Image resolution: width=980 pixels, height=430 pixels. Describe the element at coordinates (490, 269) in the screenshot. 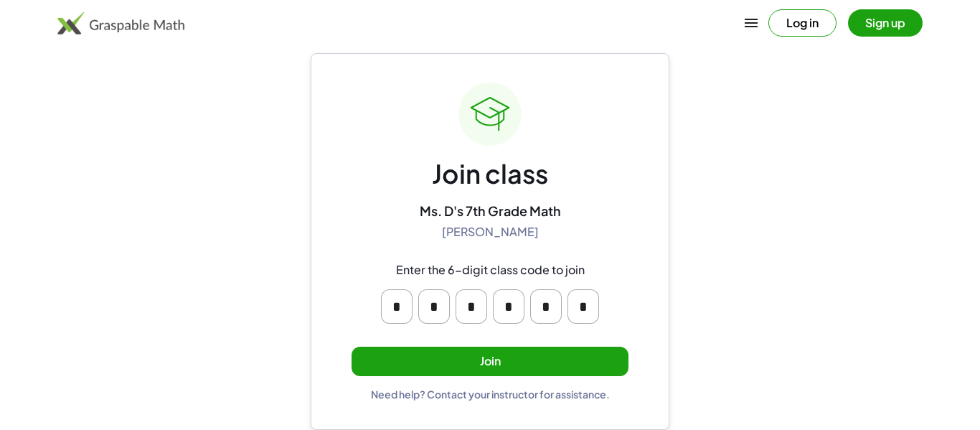

I see `div: Enter the 6-digit class code to join` at that location.